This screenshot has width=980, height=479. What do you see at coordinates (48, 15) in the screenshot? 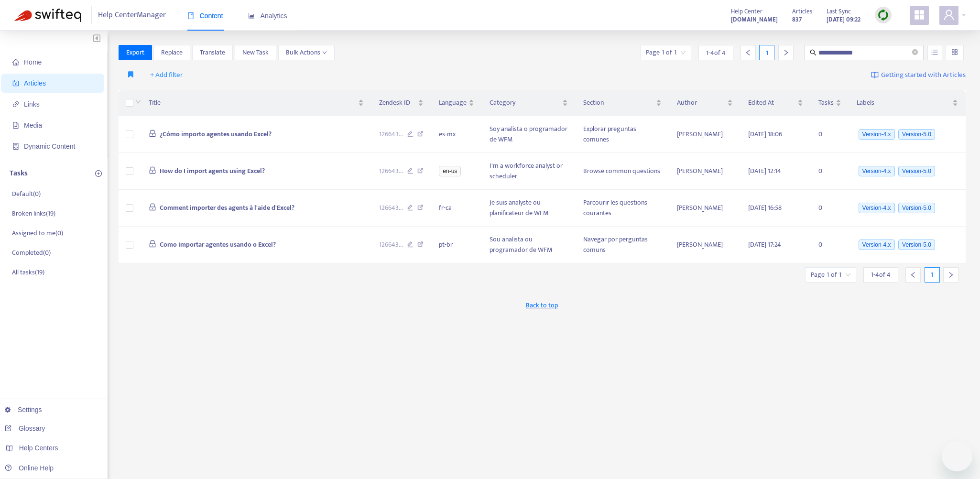
I see `img: Swifteq` at bounding box center [48, 15].